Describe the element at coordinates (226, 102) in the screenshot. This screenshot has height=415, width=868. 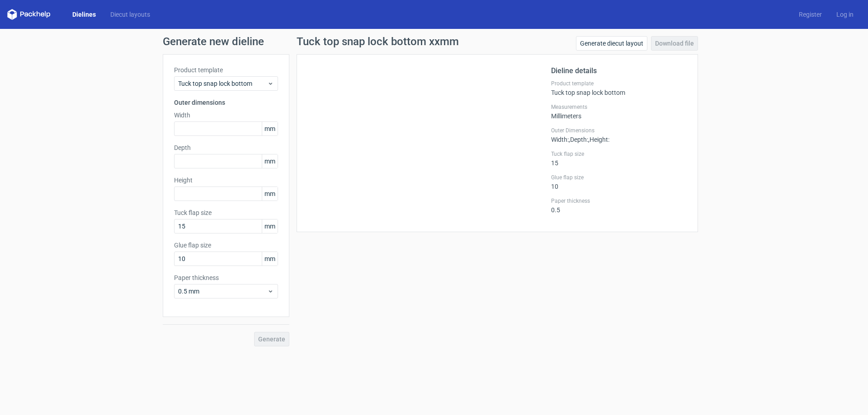
I see `h3: Outer dimensions` at that location.